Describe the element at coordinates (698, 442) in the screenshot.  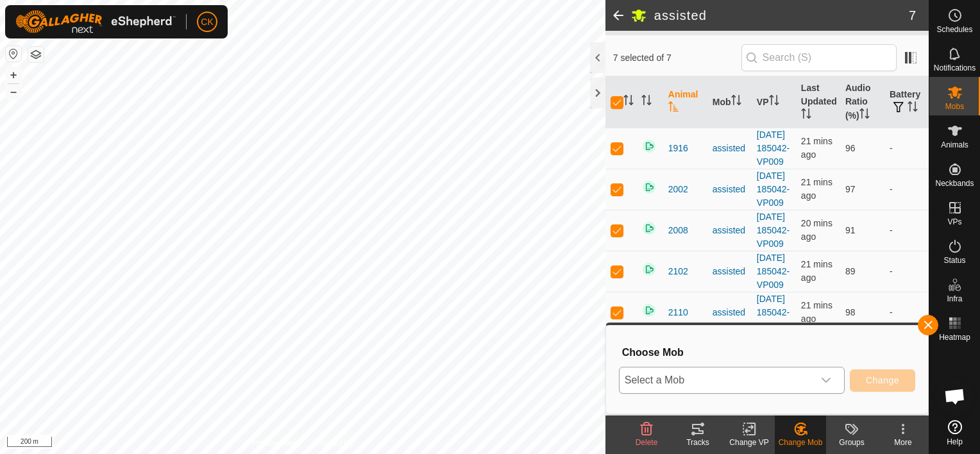
I see `div: Tracks` at that location.